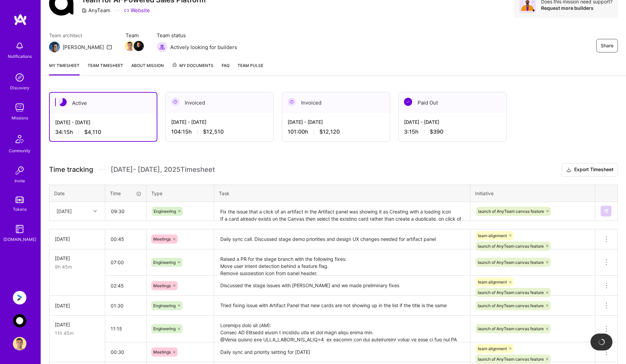 The width and height of the screenshot is (626, 364). I want to click on div: Initiative, so click(533, 193).